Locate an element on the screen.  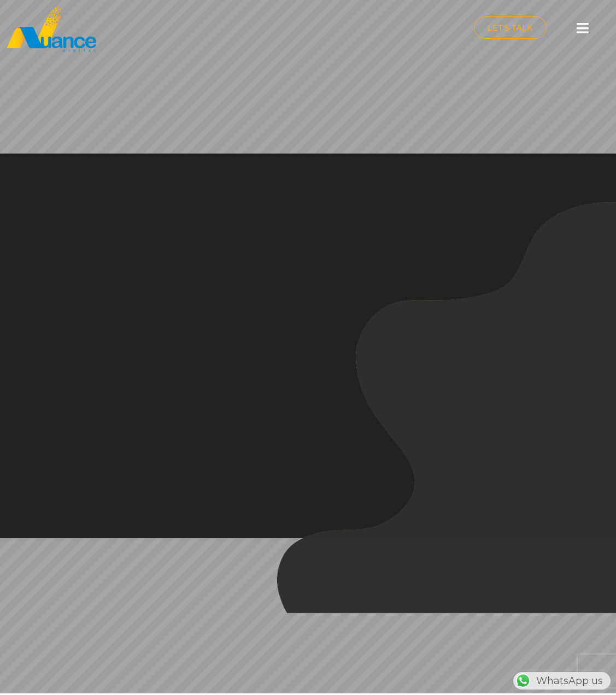
a: nuance-qatar_logo is located at coordinates (154, 29).